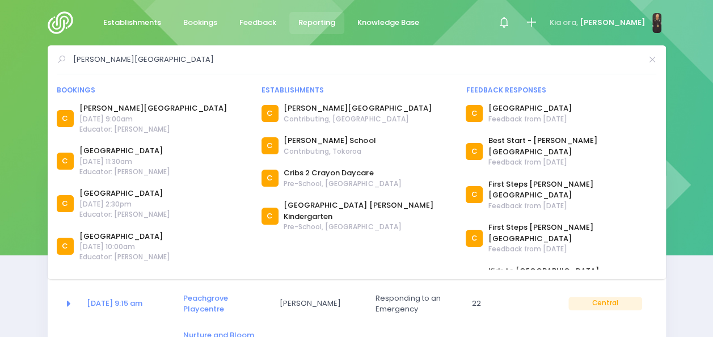  What do you see at coordinates (317, 23) in the screenshot?
I see `a: Reporting` at bounding box center [317, 23].